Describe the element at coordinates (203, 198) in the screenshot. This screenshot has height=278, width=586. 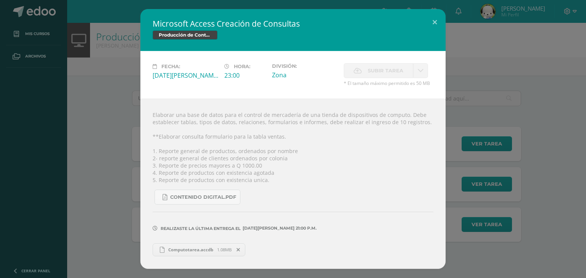
I see `span: Contenido Digital.pdf` at that location.